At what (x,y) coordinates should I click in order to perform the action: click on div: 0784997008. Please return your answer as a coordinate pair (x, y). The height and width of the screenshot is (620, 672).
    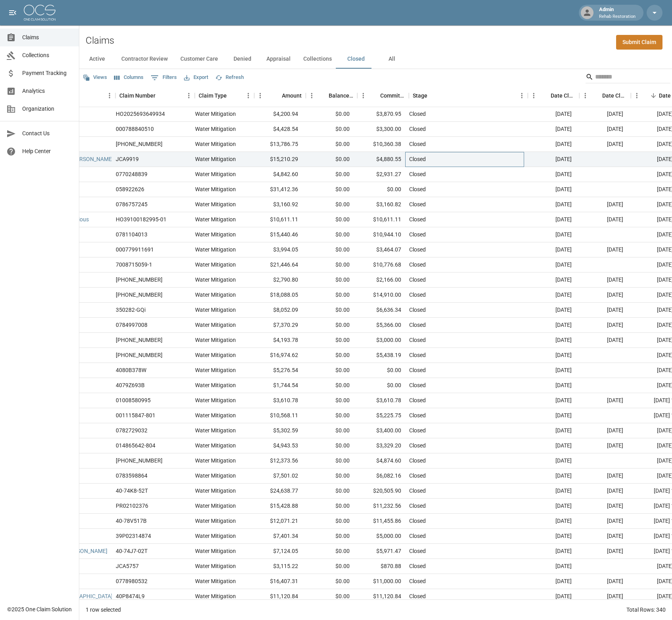
    Looking at the image, I should click on (131, 325).